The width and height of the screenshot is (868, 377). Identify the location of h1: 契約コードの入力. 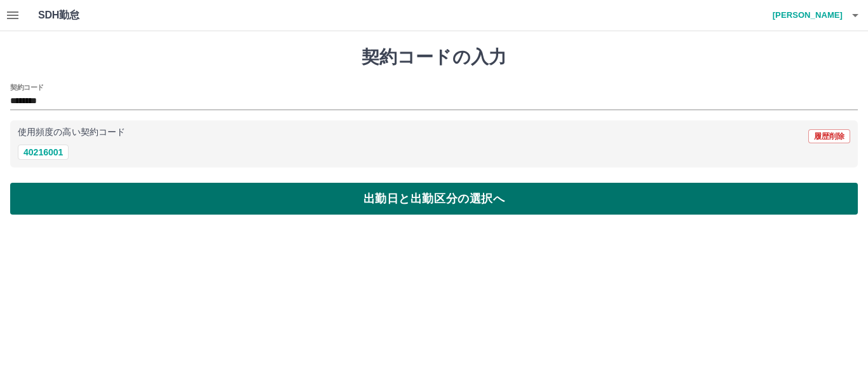
(434, 58).